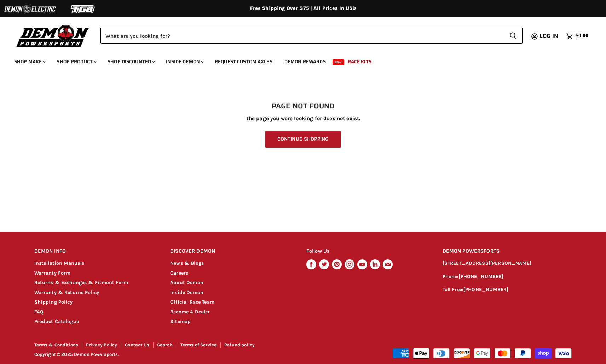  Describe the element at coordinates (39, 312) in the screenshot. I see `a: FAQ` at that location.